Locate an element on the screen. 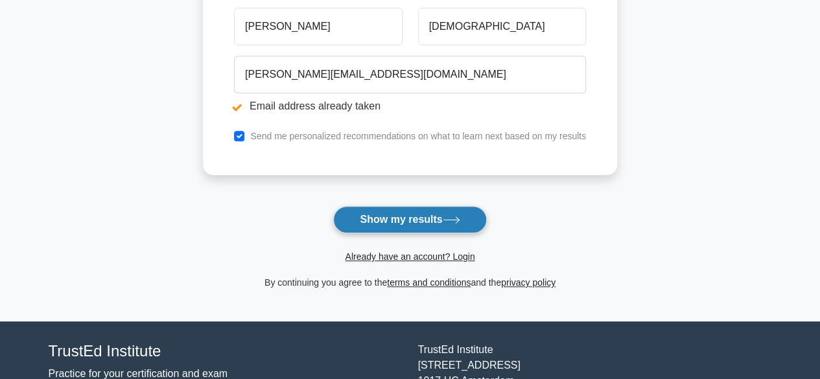 Image resolution: width=820 pixels, height=379 pixels. a: privacy policy is located at coordinates (528, 283).